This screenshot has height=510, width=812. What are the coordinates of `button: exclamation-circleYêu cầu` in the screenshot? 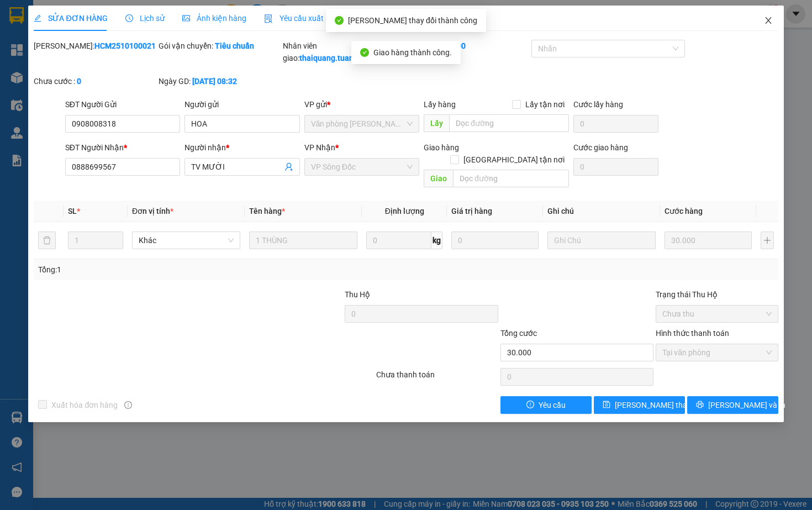 It's located at (546, 405).